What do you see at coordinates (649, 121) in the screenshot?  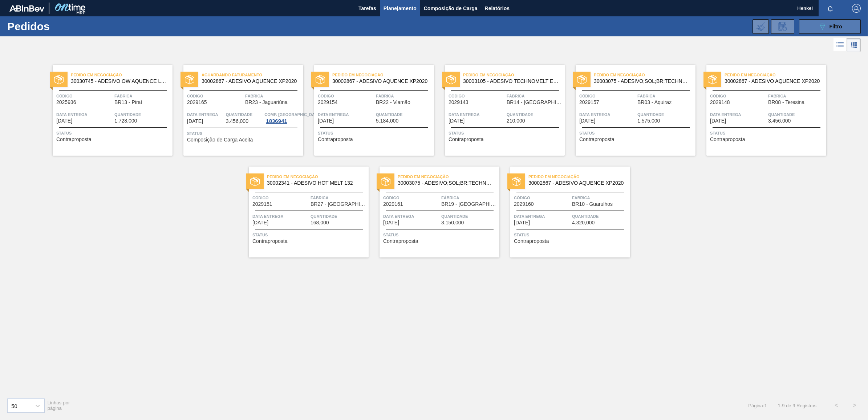 I see `span: 1.575,000` at bounding box center [649, 121].